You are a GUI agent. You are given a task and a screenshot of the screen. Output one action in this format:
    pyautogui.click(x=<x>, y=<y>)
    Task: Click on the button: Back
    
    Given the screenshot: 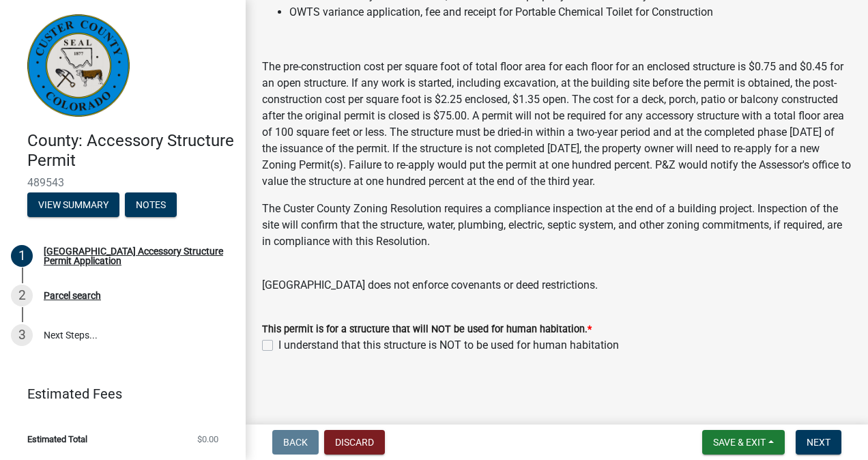 What is the action you would take?
    pyautogui.click(x=295, y=442)
    